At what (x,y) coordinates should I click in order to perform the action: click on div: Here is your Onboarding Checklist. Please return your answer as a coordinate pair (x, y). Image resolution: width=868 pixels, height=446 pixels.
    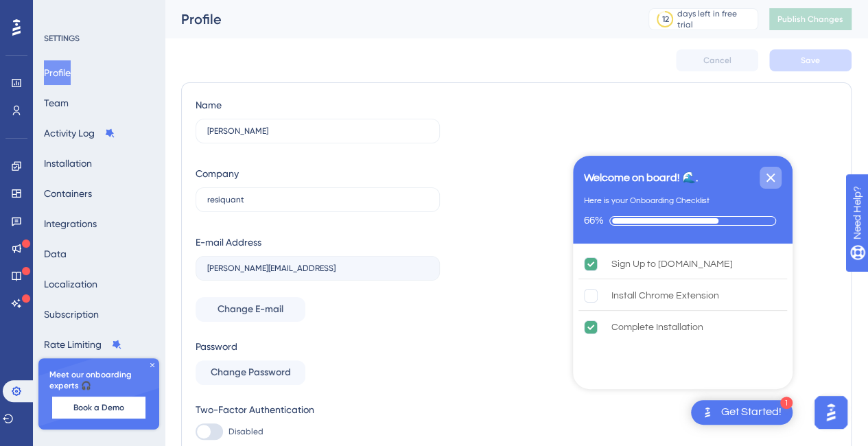
    Looking at the image, I should click on (646, 201).